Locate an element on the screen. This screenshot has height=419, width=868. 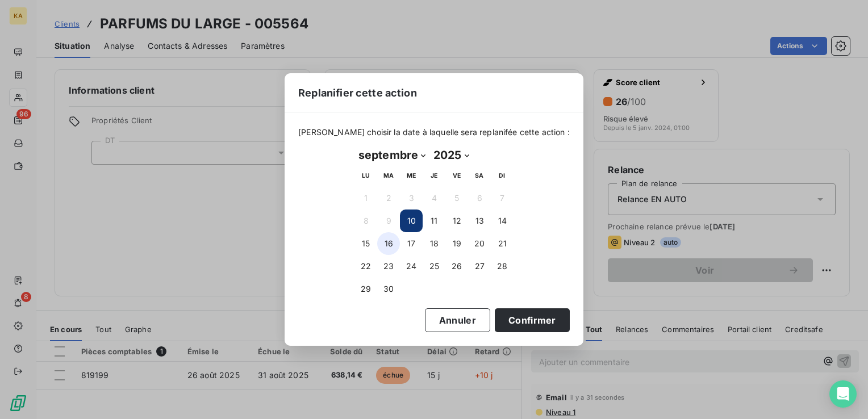
th: lundi is located at coordinates (366, 176).